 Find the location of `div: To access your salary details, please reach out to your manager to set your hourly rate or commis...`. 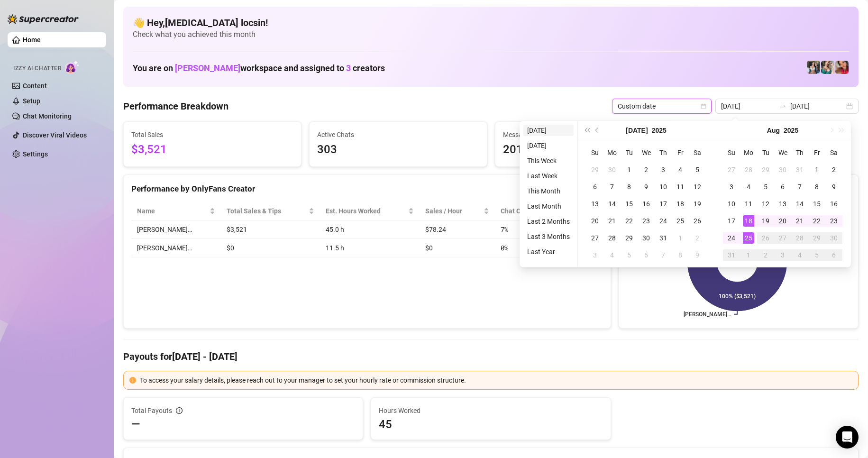

div: To access your salary details, please reach out to your manager to set your hourly rate or commis... is located at coordinates (496, 380).